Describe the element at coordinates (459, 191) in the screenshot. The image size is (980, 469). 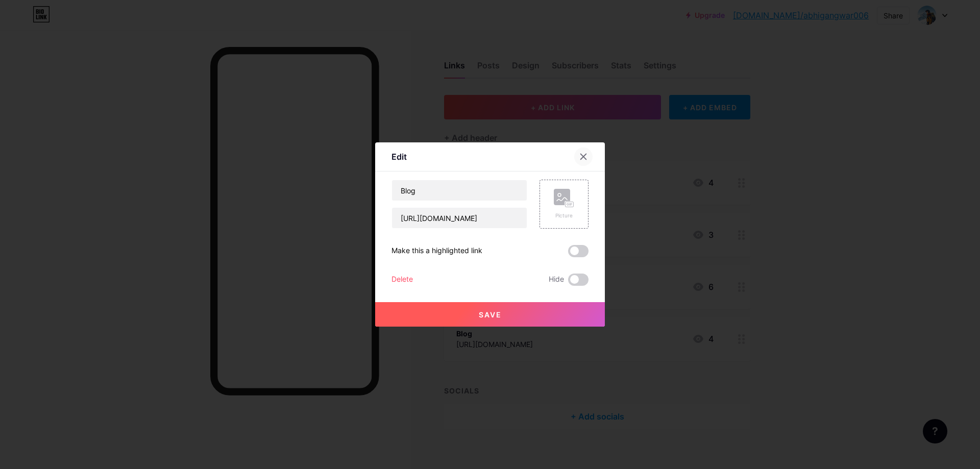
I see `input: Title` at that location.